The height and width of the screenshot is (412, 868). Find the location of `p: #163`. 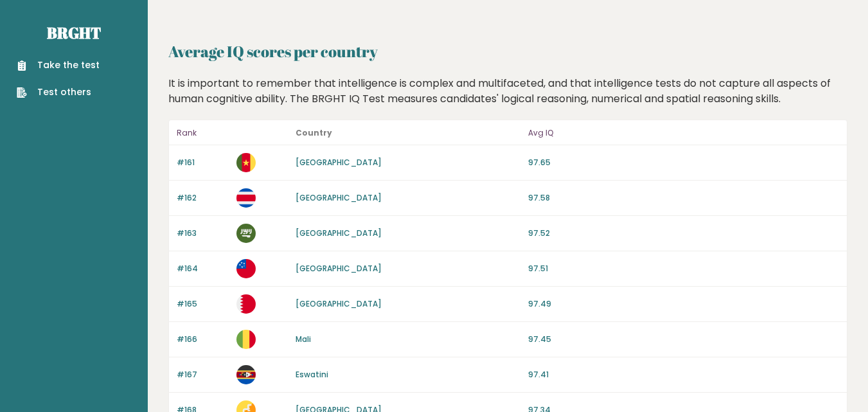

p: #163 is located at coordinates (202, 233).